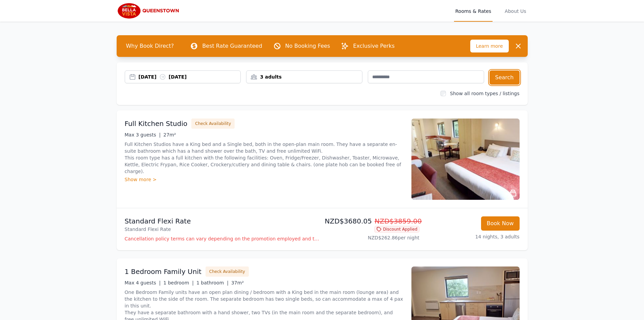 The image size is (644, 320). What do you see at coordinates (264, 180) in the screenshot?
I see `div: Show more >` at bounding box center [264, 180].